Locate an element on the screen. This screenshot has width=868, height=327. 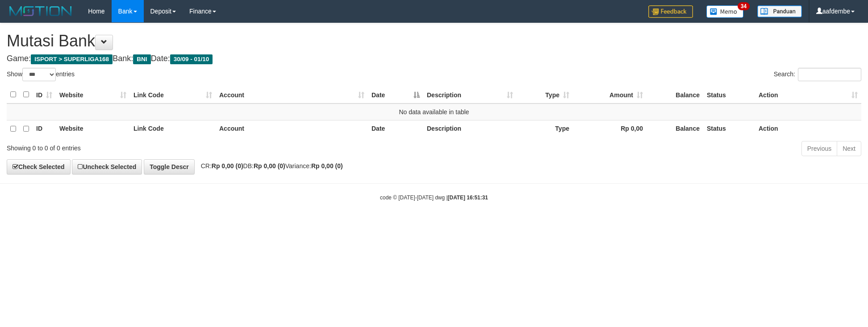
img: Button%20Memo.svg is located at coordinates (726, 11).